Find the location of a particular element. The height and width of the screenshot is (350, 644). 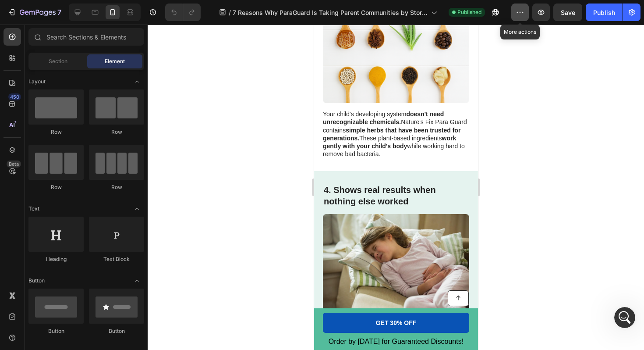

img: Profile image for Sinclair is located at coordinates (136, 23).